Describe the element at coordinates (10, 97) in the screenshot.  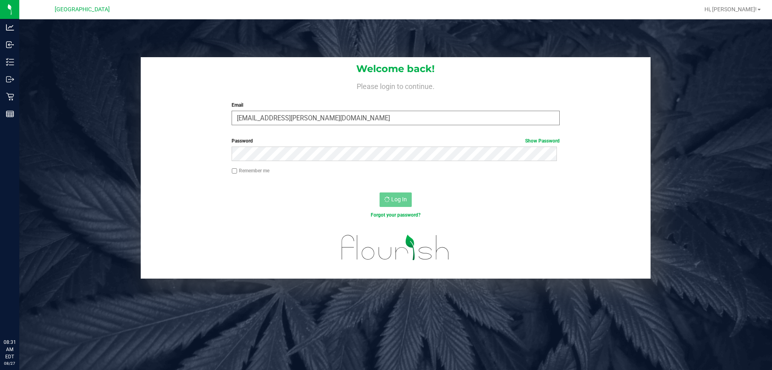
I see `inline-svg: Retail` at that location.